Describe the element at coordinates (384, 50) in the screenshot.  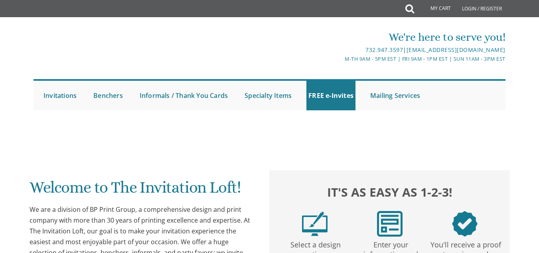
I see `a: 732.947.3597` at that location.